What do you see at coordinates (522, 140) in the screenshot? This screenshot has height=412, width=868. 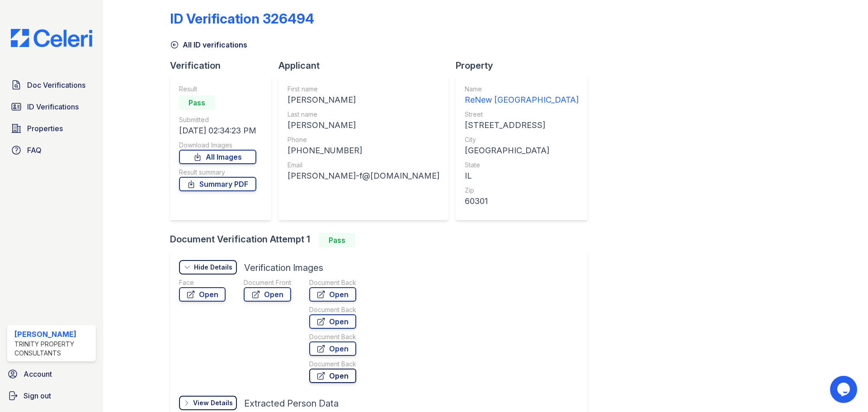 I see `div: City` at bounding box center [522, 140].